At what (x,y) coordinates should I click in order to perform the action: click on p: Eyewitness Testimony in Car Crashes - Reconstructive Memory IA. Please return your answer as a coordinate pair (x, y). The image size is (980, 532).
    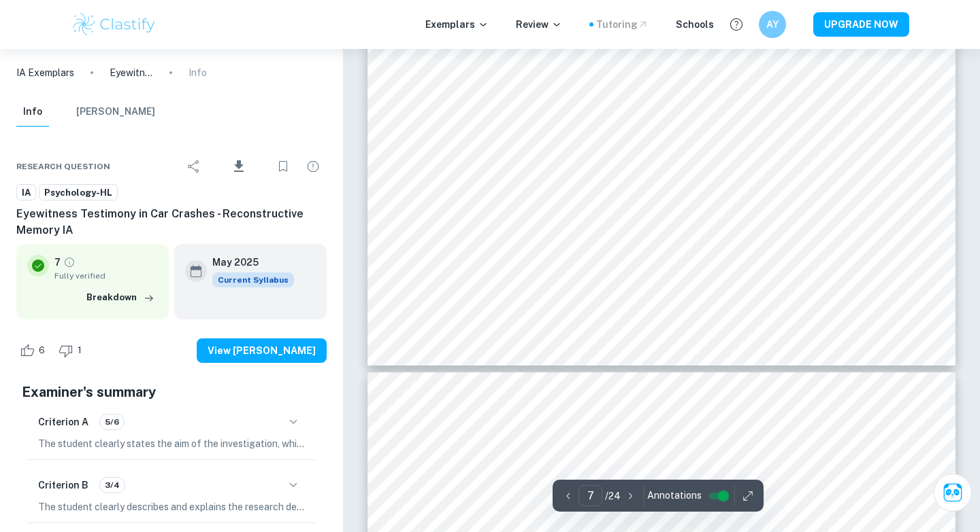
    Looking at the image, I should click on (131, 73).